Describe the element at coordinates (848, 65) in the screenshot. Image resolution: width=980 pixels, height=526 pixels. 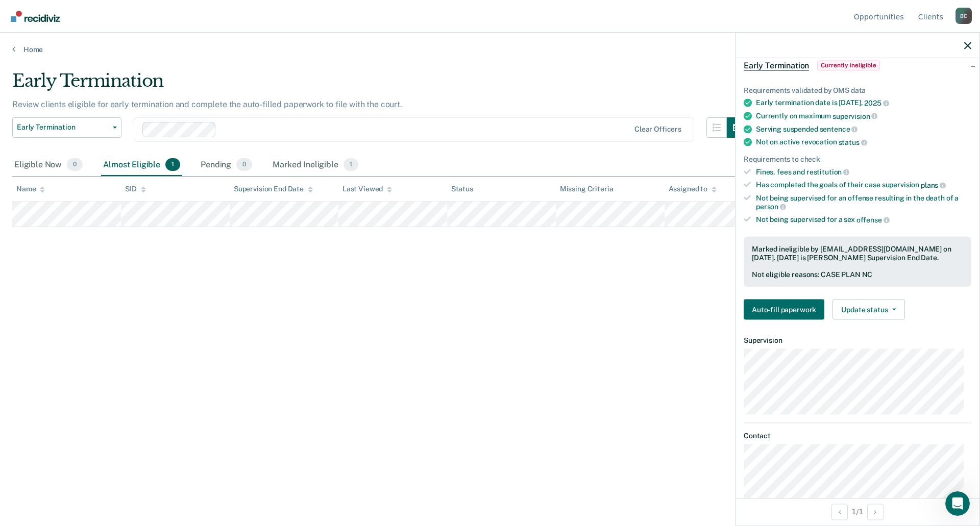
I see `span: Currently ineligible` at that location.